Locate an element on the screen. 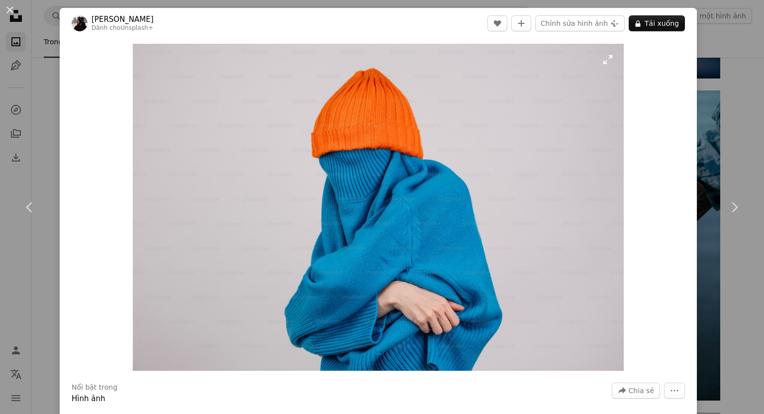 This screenshot has width=764, height=414. button: Tải xuống is located at coordinates (657, 23).